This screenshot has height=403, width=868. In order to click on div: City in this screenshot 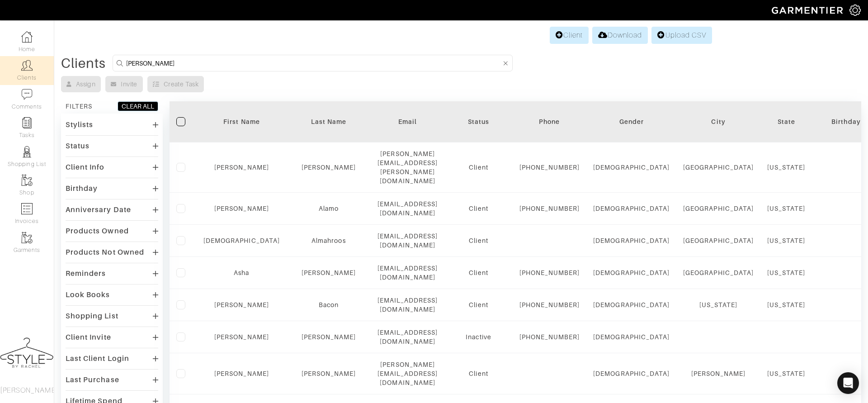, I will do `click(718, 122)`.